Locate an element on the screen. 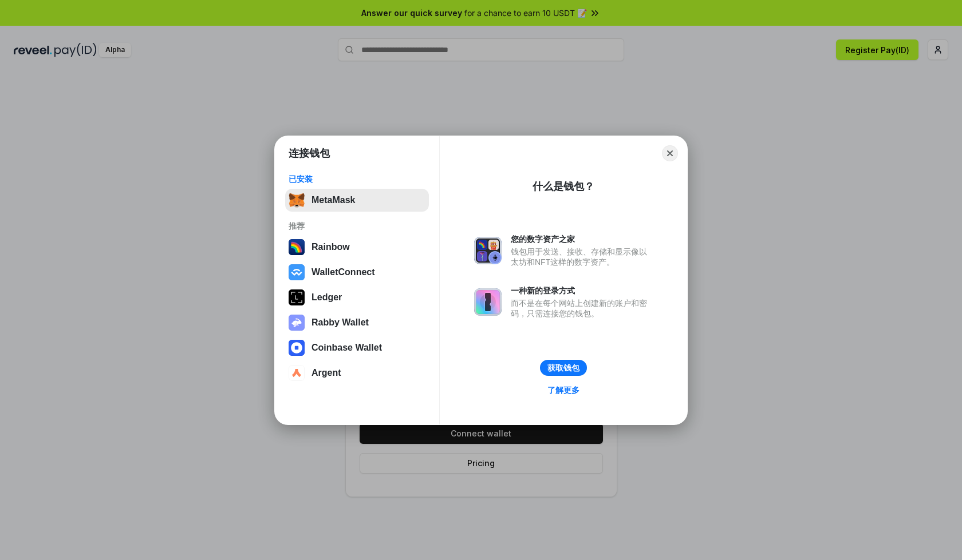  button: 获取钱包 is located at coordinates (564, 368).